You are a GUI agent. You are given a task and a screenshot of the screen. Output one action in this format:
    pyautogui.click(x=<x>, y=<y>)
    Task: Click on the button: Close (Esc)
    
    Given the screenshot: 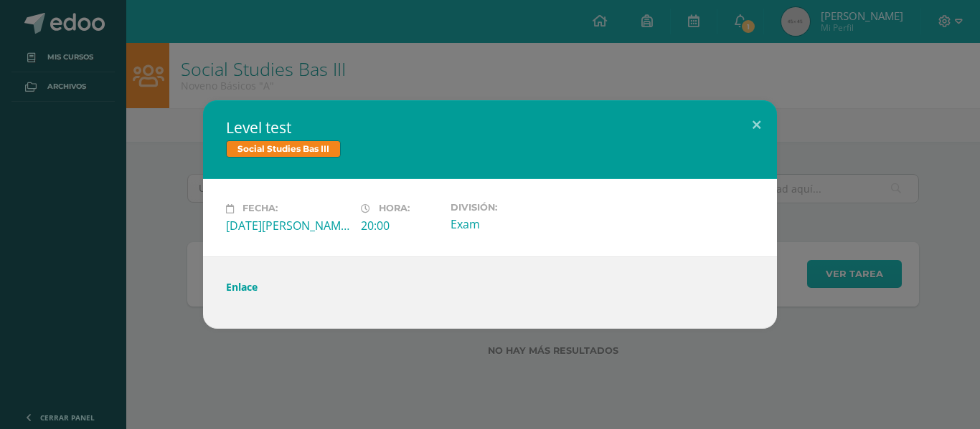 What is the action you would take?
    pyautogui.click(x=756, y=125)
    